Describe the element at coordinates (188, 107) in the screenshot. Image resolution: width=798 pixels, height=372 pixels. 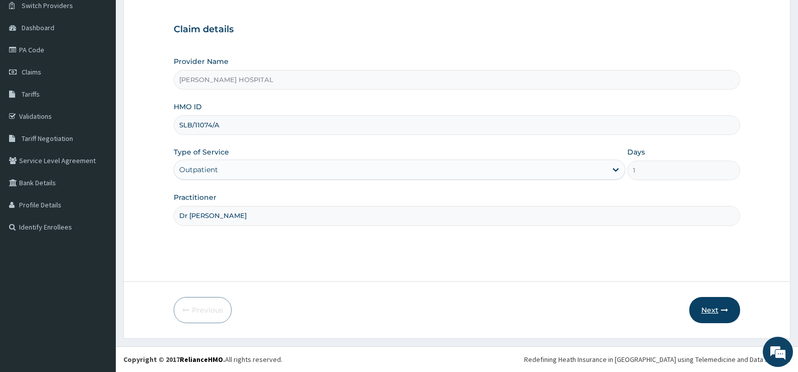
I see `label: HMO ID` at that location.